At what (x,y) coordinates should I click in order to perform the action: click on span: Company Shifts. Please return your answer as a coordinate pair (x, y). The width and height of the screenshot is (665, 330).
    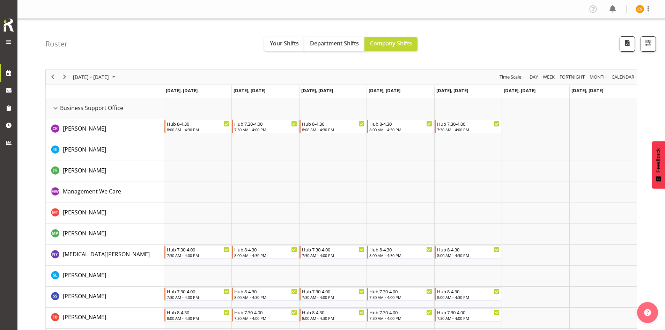
    Looking at the image, I should click on (391, 43).